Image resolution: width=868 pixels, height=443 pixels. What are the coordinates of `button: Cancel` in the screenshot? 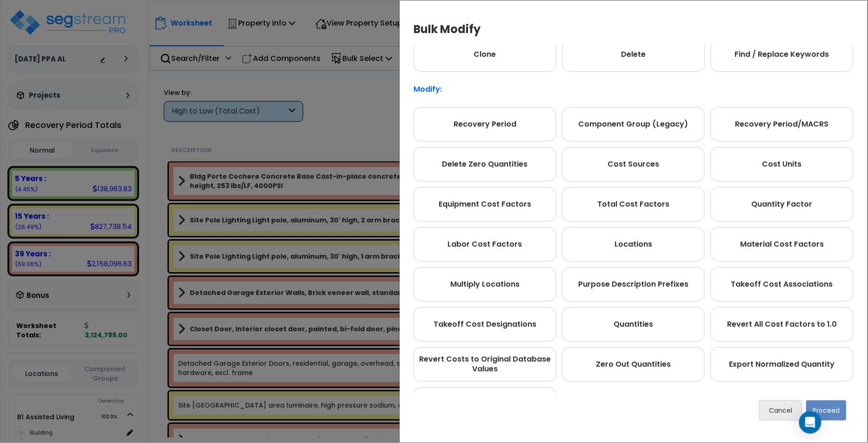 It's located at (781, 411).